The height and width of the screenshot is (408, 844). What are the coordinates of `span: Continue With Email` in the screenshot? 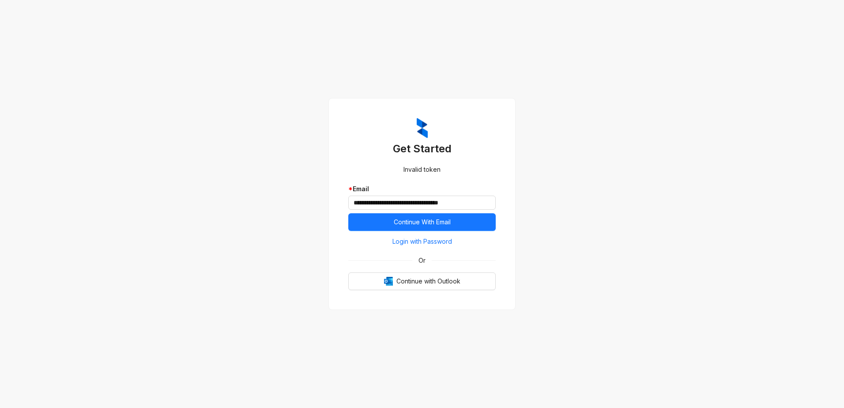 It's located at (422, 222).